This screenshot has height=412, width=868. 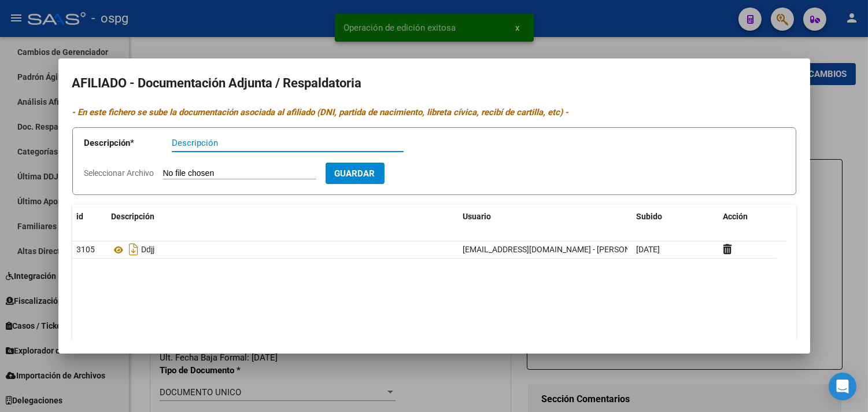 What do you see at coordinates (320, 112) in the screenshot?
I see `i: - En este fichero se sube la documentación asociada al afiliado (DNI, partida de nacimiento, libr...` at bounding box center [320, 112].